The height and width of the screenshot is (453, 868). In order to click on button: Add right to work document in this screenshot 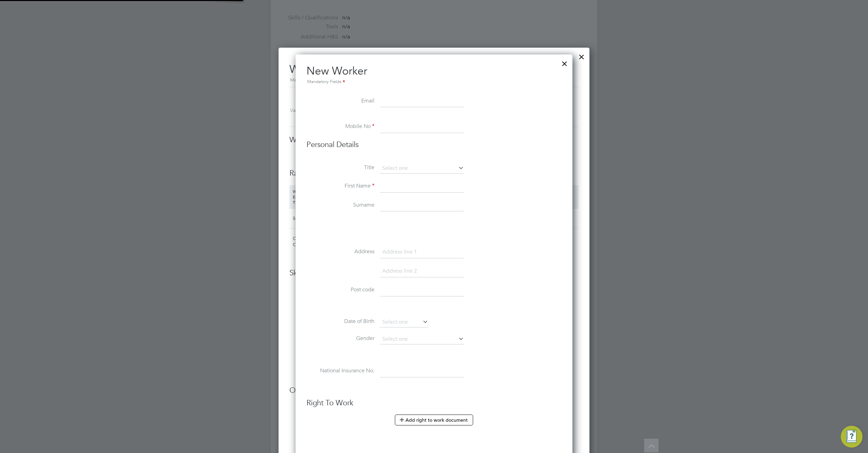, I will do `click(434, 420)`.